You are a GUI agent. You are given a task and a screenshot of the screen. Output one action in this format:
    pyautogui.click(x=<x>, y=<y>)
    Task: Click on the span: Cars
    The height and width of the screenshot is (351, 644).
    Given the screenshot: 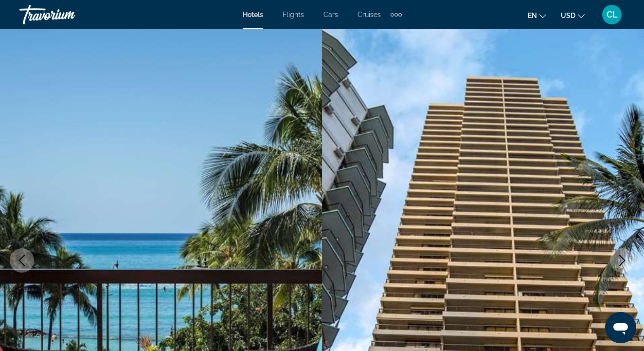 What is the action you would take?
    pyautogui.click(x=331, y=15)
    